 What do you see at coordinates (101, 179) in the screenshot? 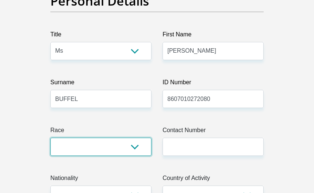
I see `label: Nationality` at bounding box center [101, 179].